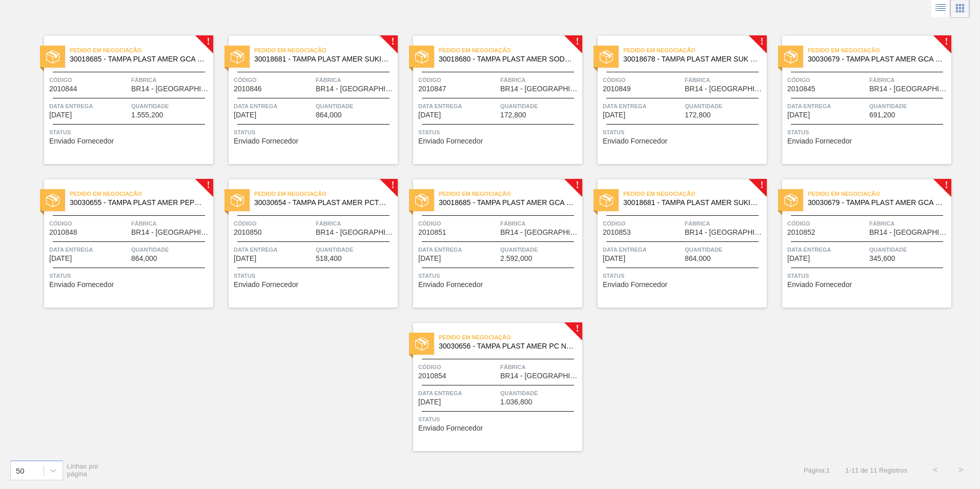 Image resolution: width=980 pixels, height=489 pixels. Describe the element at coordinates (882, 114) in the screenshot. I see `span: 691,200` at that location.